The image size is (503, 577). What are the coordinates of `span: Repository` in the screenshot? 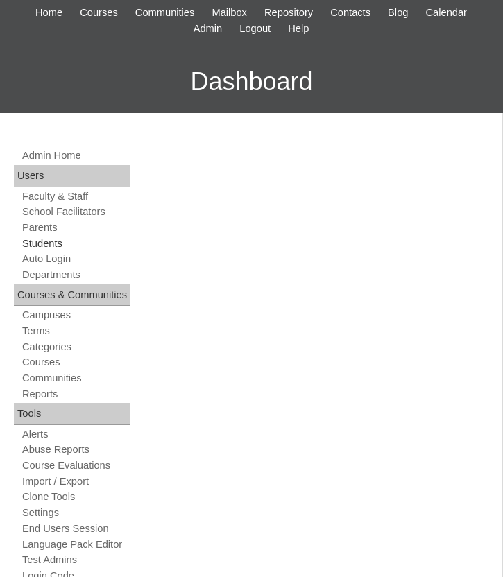 It's located at (289, 12).